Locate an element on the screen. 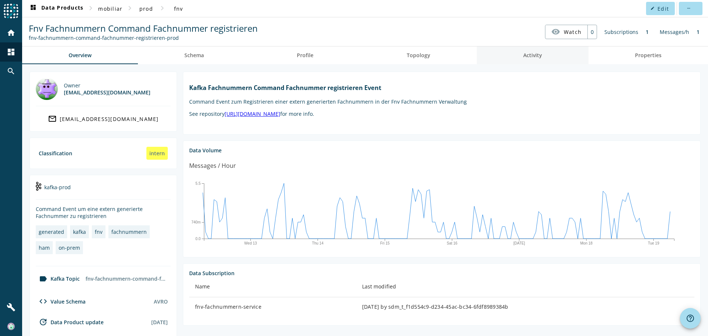 Image resolution: width=708 pixels, height=336 pixels. div: kafka is located at coordinates (79, 232).